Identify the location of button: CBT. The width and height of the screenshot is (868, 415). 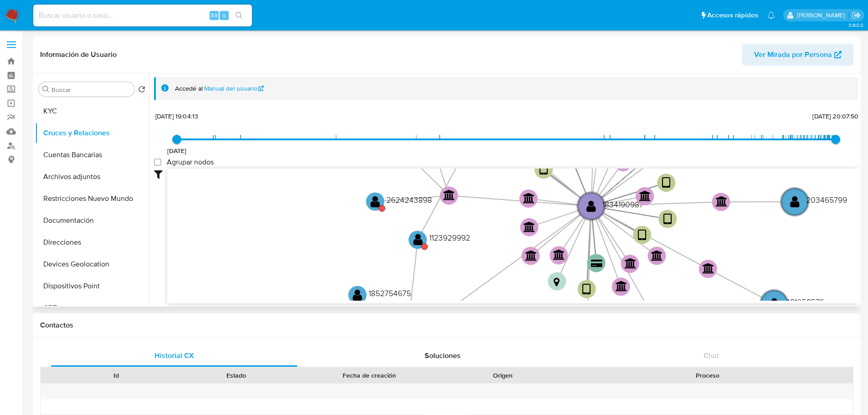
(92, 308).